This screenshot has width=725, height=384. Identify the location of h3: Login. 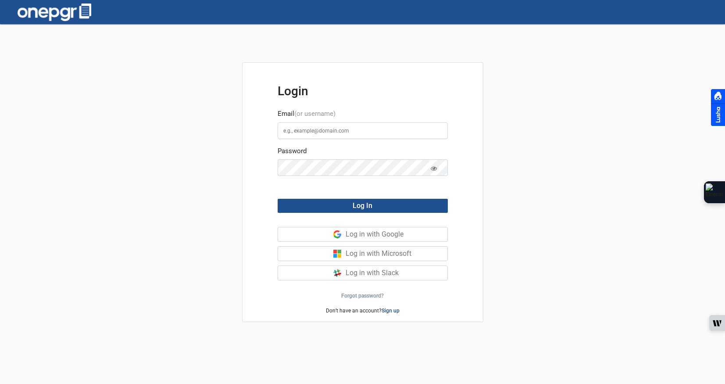
(363, 91).